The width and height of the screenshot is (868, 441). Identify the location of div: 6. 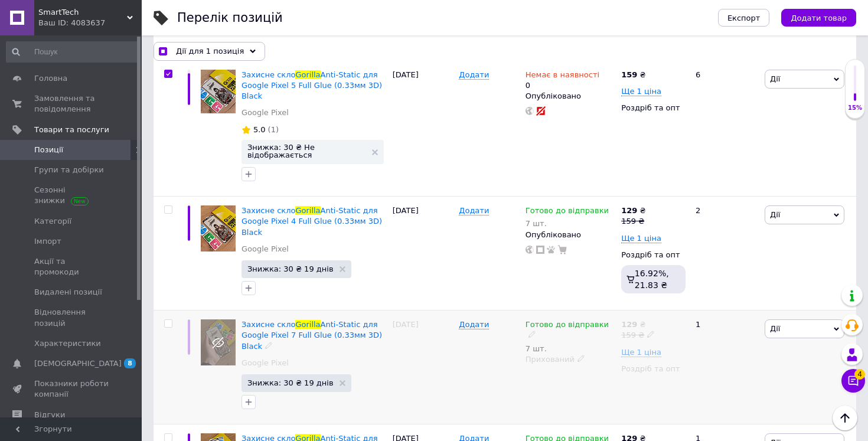
(725, 129).